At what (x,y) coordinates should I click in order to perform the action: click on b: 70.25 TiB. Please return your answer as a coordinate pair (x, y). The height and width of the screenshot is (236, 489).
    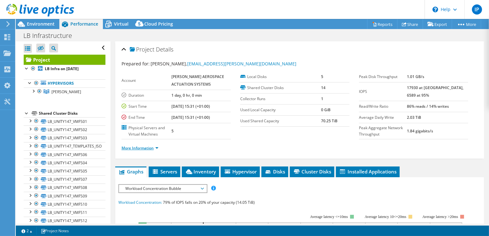
    Looking at the image, I should click on (329, 120).